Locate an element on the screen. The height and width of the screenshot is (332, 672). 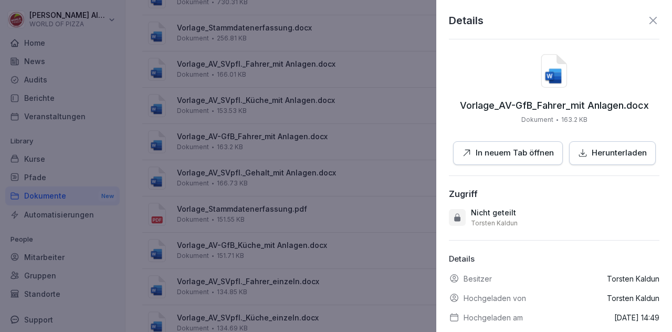
p: Hochgeladen von is located at coordinates (494, 298).